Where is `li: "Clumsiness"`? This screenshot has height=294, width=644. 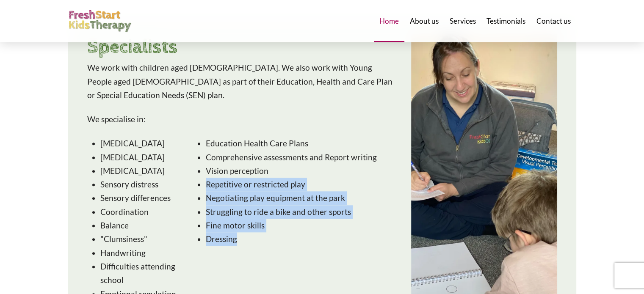 li: "Clumsiness" is located at coordinates (142, 239).